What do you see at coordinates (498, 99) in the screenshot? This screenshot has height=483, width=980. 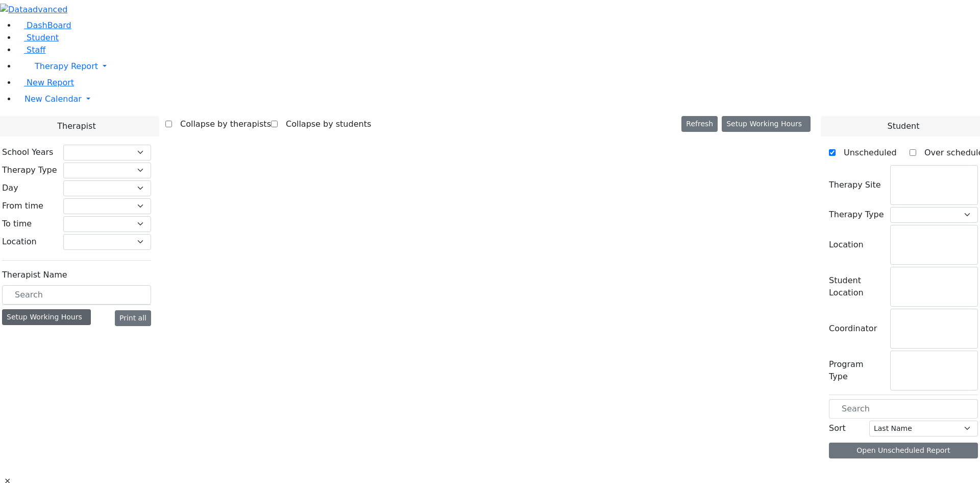 I see `a: New Calendar` at bounding box center [498, 99].